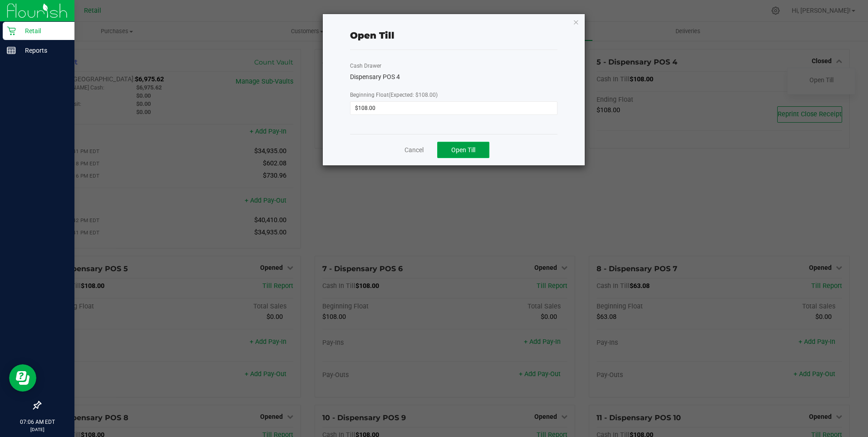 The width and height of the screenshot is (868, 437). Describe the element at coordinates (43, 31) in the screenshot. I see `p: Retail` at that location.